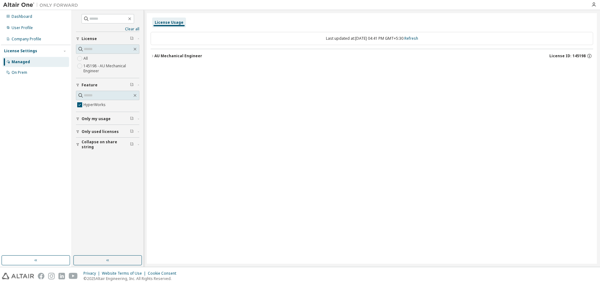 The image size is (600, 285). What do you see at coordinates (108, 85) in the screenshot?
I see `button: Feature` at bounding box center [108, 85].